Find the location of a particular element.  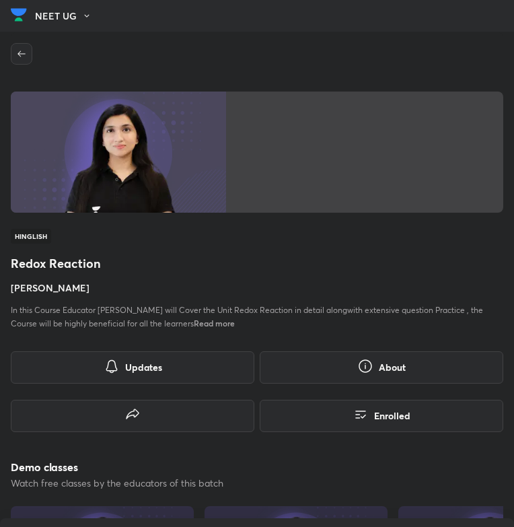

button: NEET UG is located at coordinates (67, 16).